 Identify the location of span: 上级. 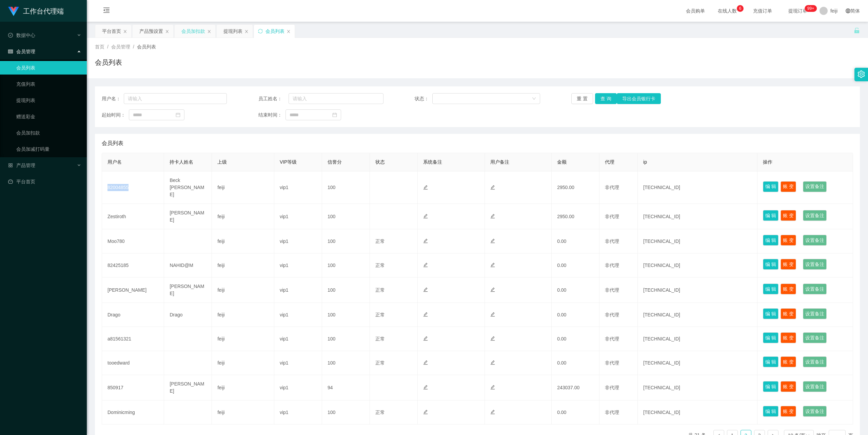
(222, 162).